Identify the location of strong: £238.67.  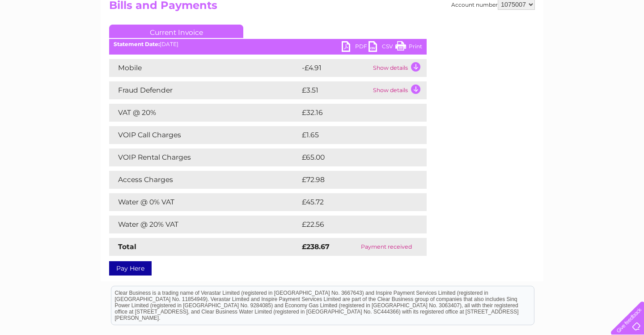
(315, 247).